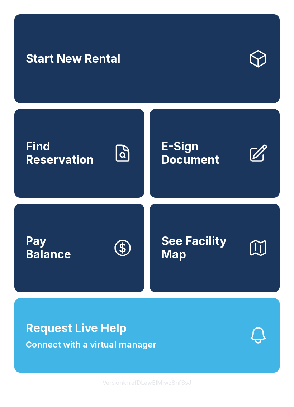 The width and height of the screenshot is (294, 407). What do you see at coordinates (76, 328) in the screenshot?
I see `span: Request Live Help` at bounding box center [76, 328].